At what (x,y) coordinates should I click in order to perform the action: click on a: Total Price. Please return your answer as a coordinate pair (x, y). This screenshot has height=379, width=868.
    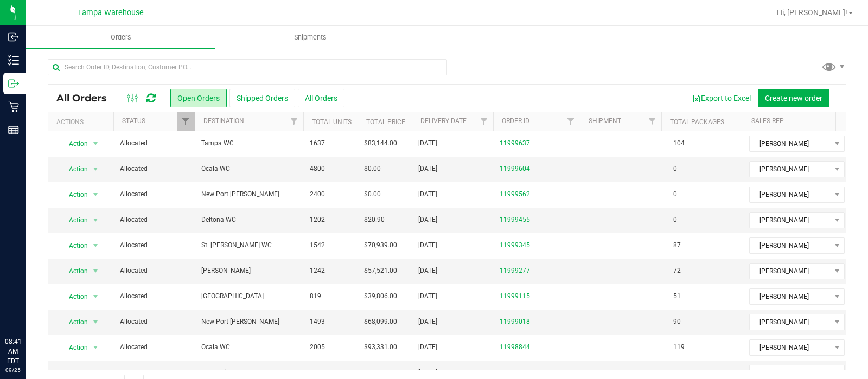
    Looking at the image, I should click on (385, 122).